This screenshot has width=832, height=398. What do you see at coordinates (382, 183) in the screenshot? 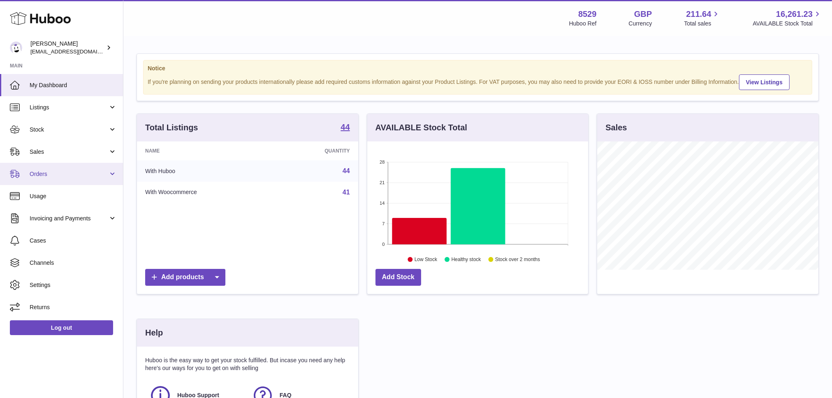
I see `text: 21` at bounding box center [382, 183].